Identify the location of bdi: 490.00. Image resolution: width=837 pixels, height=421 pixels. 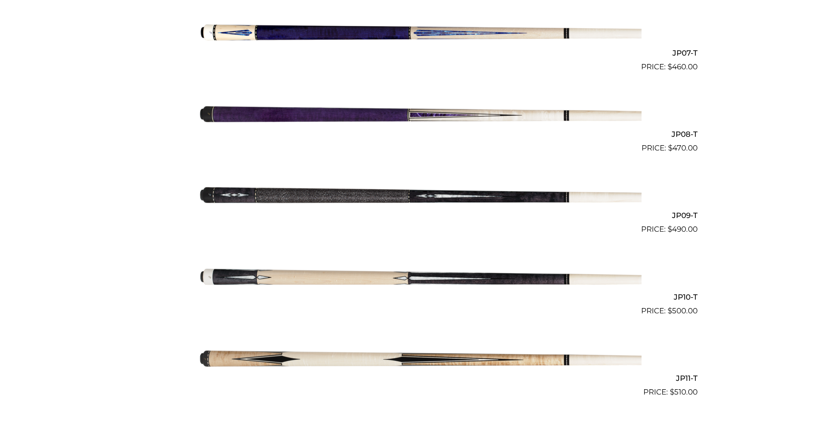
(683, 229).